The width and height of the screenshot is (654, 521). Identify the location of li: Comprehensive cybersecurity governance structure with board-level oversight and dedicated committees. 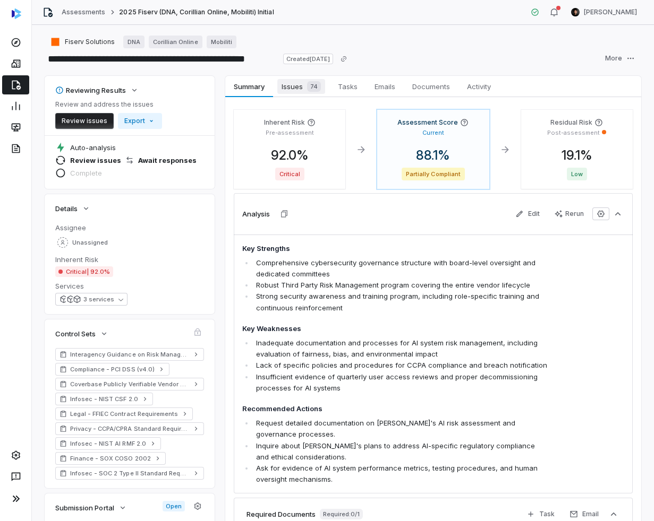
(400, 269).